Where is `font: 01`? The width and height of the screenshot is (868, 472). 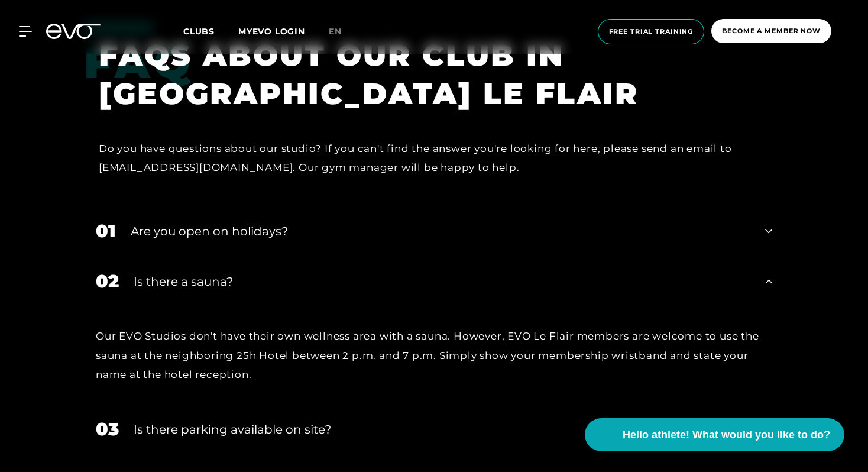 font: 01 is located at coordinates (106, 231).